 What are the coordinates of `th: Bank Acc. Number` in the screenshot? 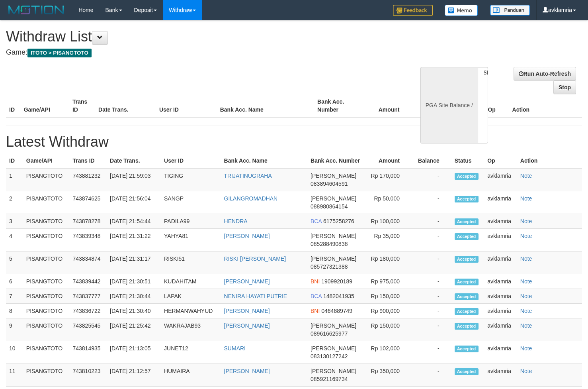 It's located at (336, 160).